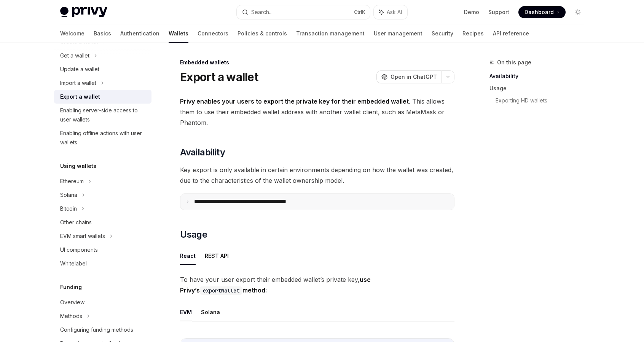 This screenshot has height=342, width=644. I want to click on span: Ask AI, so click(394, 12).